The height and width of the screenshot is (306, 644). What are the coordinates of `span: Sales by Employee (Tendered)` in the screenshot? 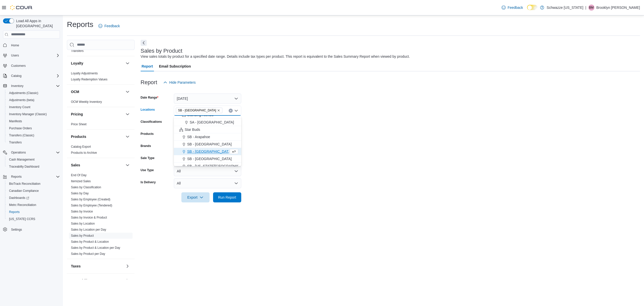 It's located at (92, 205).